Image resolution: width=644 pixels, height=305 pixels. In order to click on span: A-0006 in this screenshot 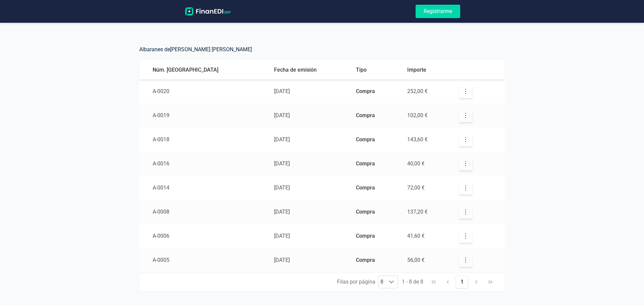, I will do `click(161, 236)`.